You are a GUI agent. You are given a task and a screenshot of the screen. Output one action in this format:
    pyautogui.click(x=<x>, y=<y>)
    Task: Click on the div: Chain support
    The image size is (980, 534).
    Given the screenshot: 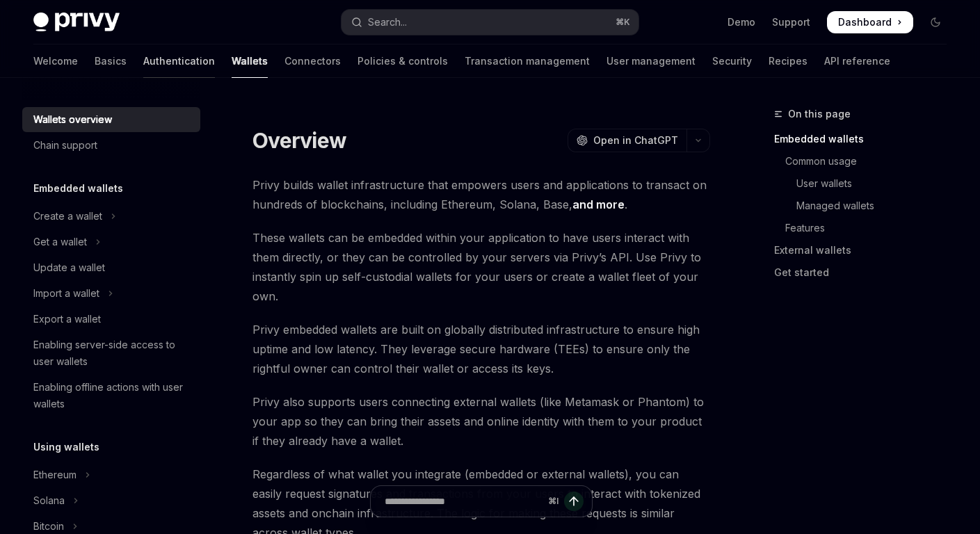 What is the action you would take?
    pyautogui.click(x=65, y=146)
    